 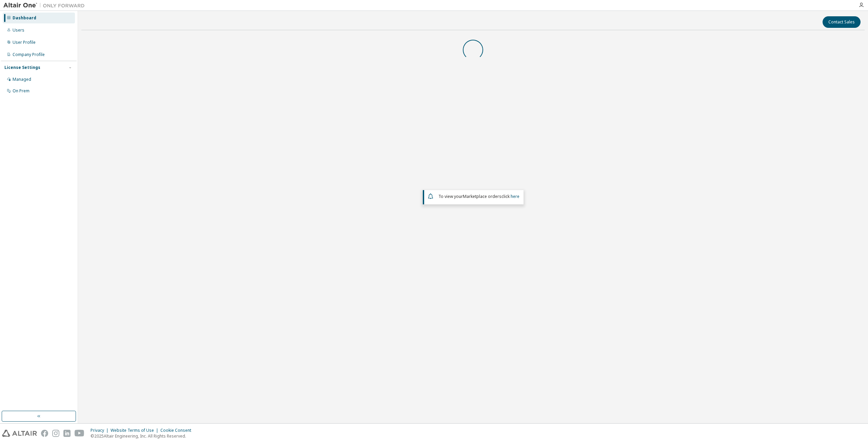 What do you see at coordinates (24, 18) in the screenshot?
I see `div: Dashboard` at bounding box center [24, 18].